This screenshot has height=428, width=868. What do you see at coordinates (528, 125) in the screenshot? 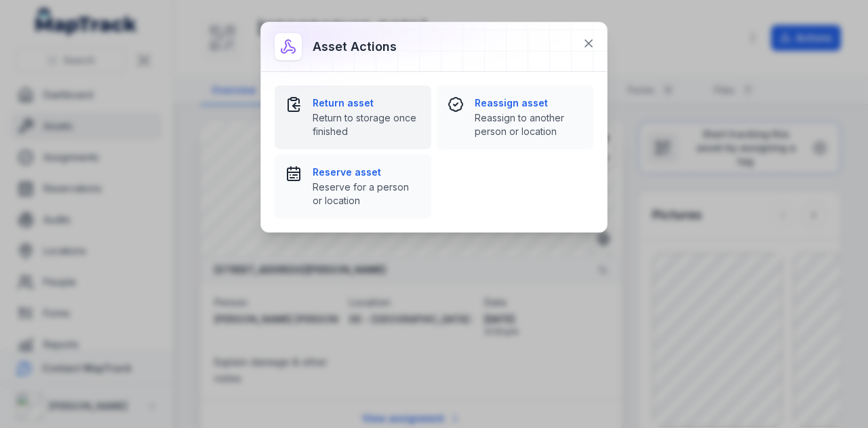
I see `span: Reassign to another person or location` at bounding box center [528, 125].